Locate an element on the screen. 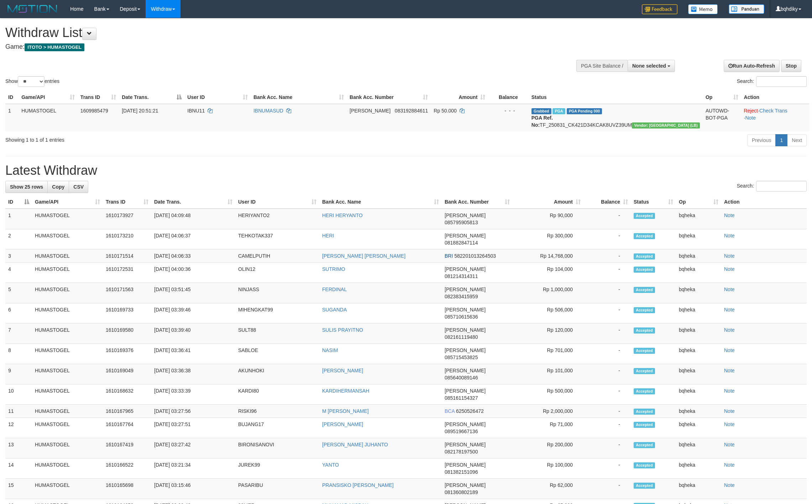 This screenshot has width=812, height=504. td: 13 is located at coordinates (19, 448).